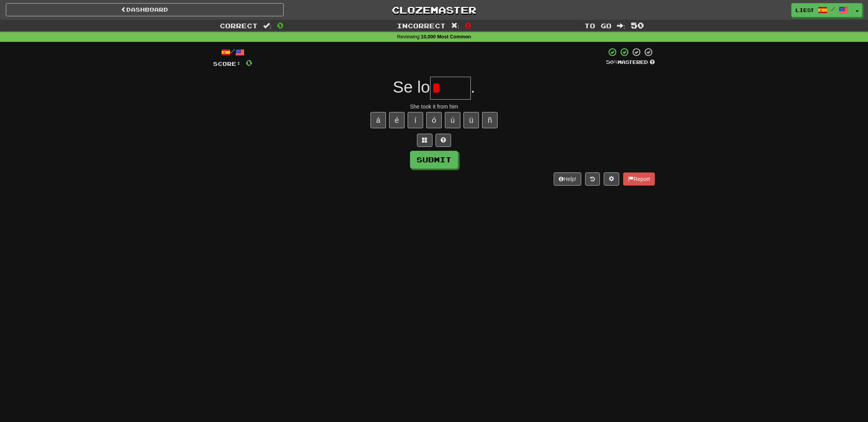  Describe the element at coordinates (598, 26) in the screenshot. I see `span: To go` at that location.